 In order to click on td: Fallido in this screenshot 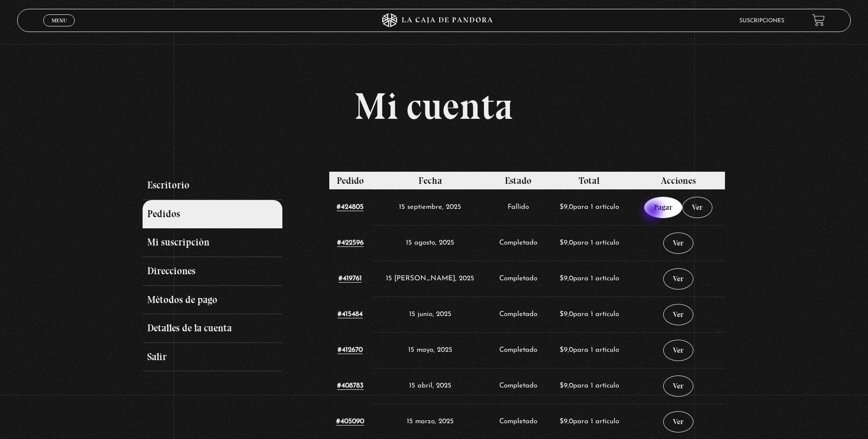, I will do `click(518, 207)`.